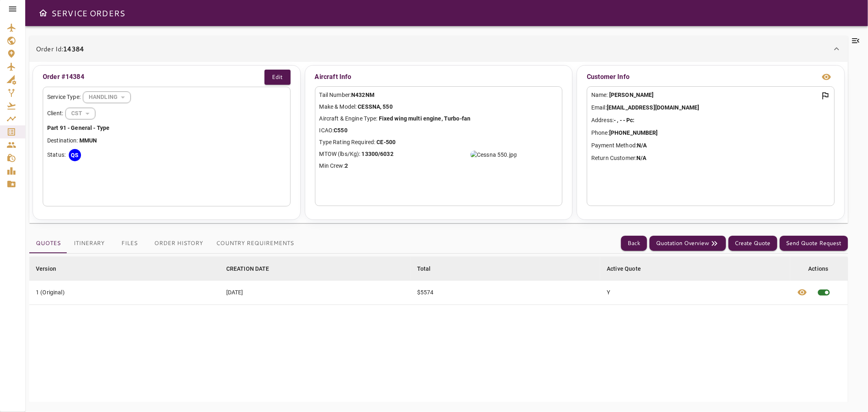 Image resolution: width=868 pixels, height=412 pixels. Describe the element at coordinates (167, 114) in the screenshot. I see `div: Client:` at that location.